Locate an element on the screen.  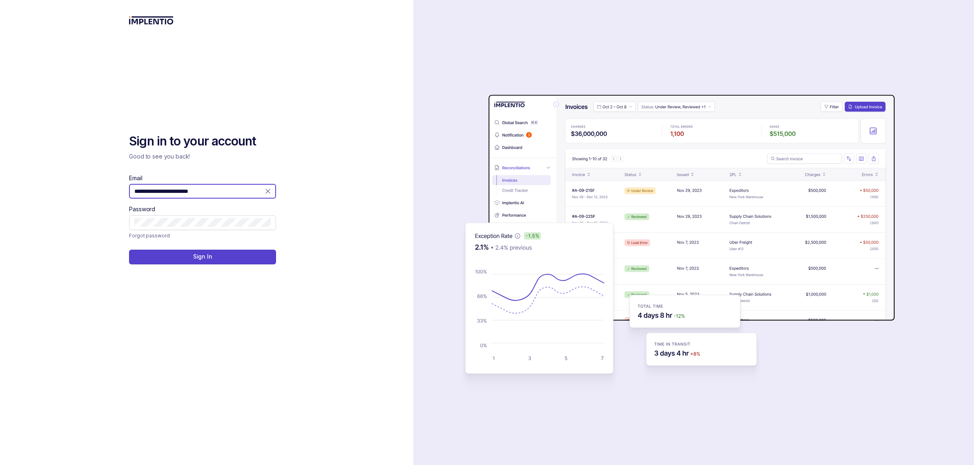
img: logo is located at coordinates (151, 20).